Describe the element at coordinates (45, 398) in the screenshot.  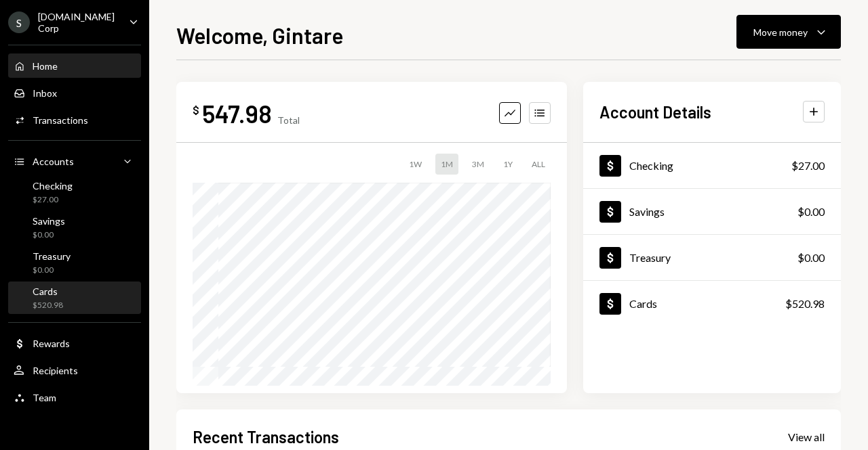
I see `div: Team` at that location.